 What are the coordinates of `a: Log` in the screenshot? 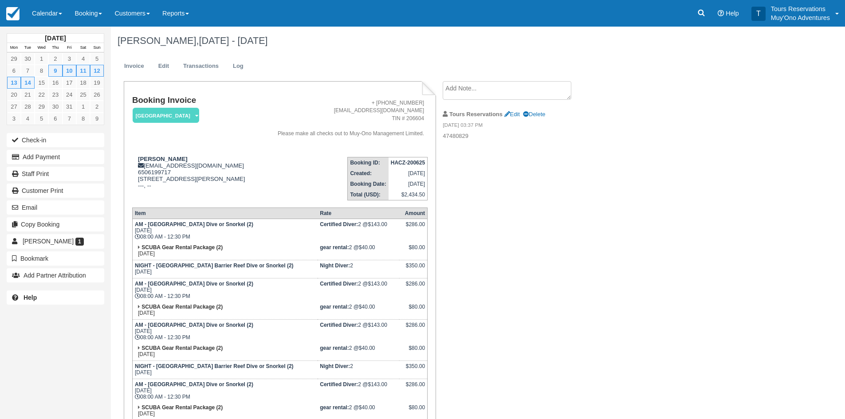 It's located at (238, 66).